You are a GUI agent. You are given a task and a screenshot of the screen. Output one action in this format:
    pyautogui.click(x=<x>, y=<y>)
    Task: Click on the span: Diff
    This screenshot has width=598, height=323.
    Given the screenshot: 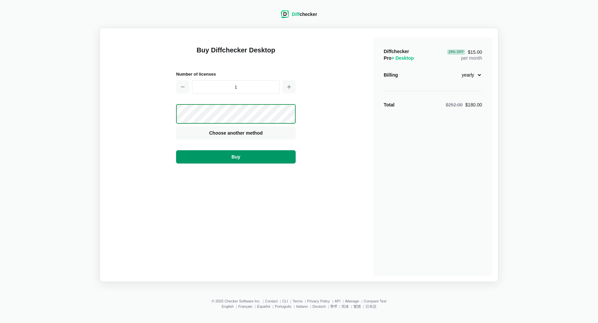 What is the action you would take?
    pyautogui.click(x=295, y=14)
    